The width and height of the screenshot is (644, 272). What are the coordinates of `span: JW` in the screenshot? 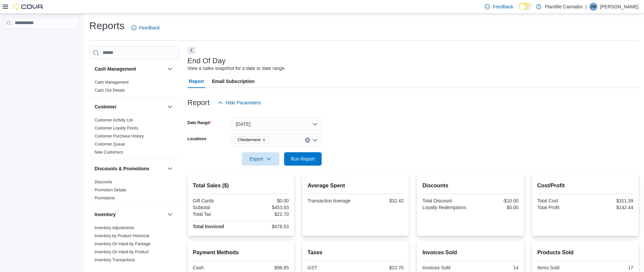 It's located at (593, 7).